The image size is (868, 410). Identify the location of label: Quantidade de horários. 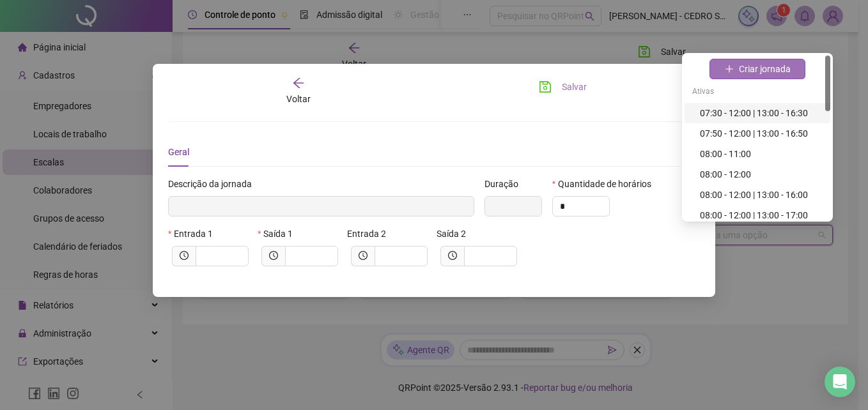
(606, 184).